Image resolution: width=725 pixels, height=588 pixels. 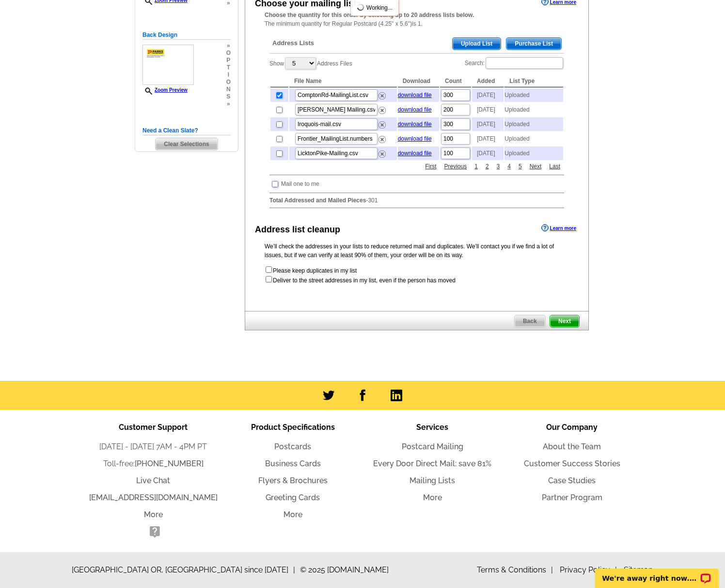 I want to click on a: Case Studies, so click(x=572, y=480).